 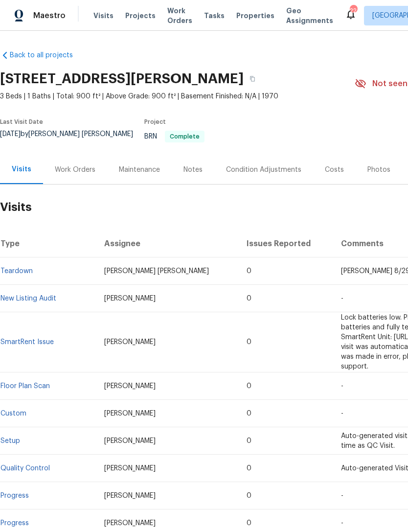 What do you see at coordinates (353, 11) in the screenshot?
I see `div: 22` at bounding box center [353, 11].